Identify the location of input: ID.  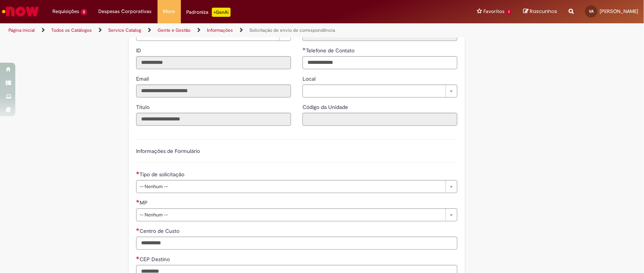
(213, 63).